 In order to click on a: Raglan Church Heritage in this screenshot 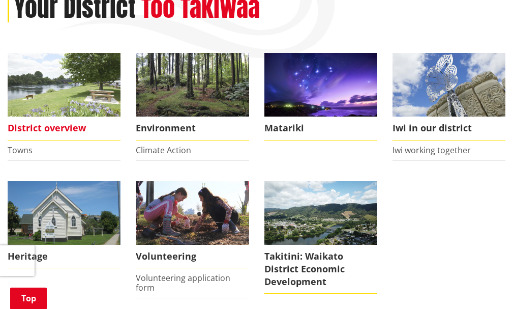, I will do `click(64, 224)`.